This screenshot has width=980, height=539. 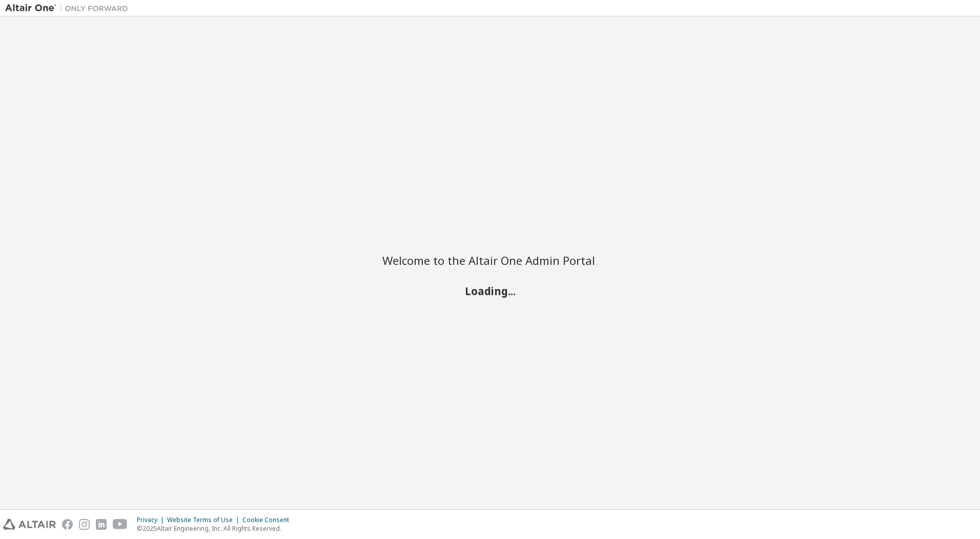 What do you see at coordinates (101, 524) in the screenshot?
I see `img: linkedin.svg` at bounding box center [101, 524].